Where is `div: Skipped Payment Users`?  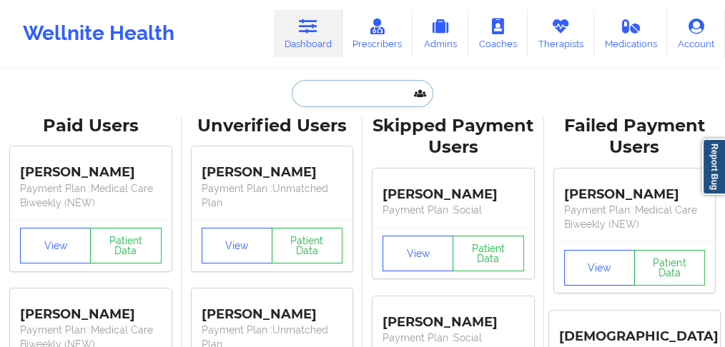
div: Skipped Payment Users is located at coordinates (453, 137).